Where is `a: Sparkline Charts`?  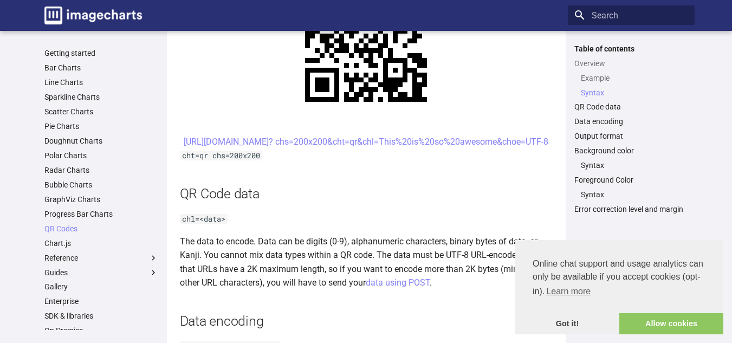 a: Sparkline Charts is located at coordinates (101, 97).